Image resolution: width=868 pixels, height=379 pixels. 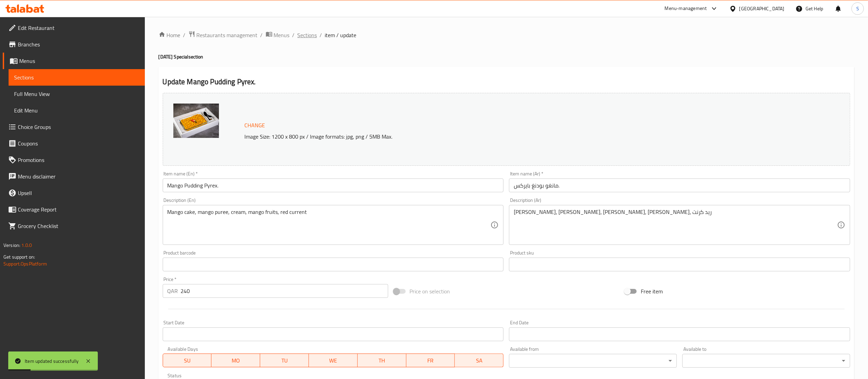 What do you see at coordinates (479, 360) in the screenshot?
I see `span: SA` at bounding box center [479, 360].